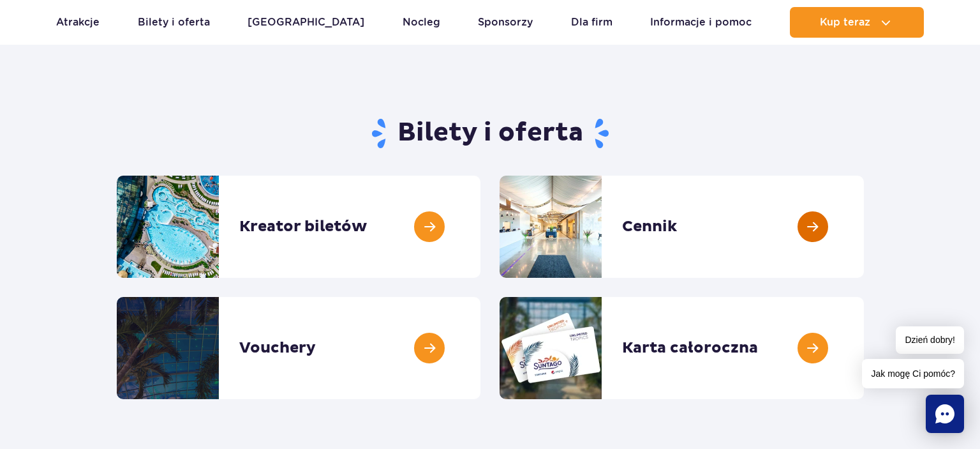  Describe the element at coordinates (174, 23) in the screenshot. I see `a: Bilety i oferta` at that location.